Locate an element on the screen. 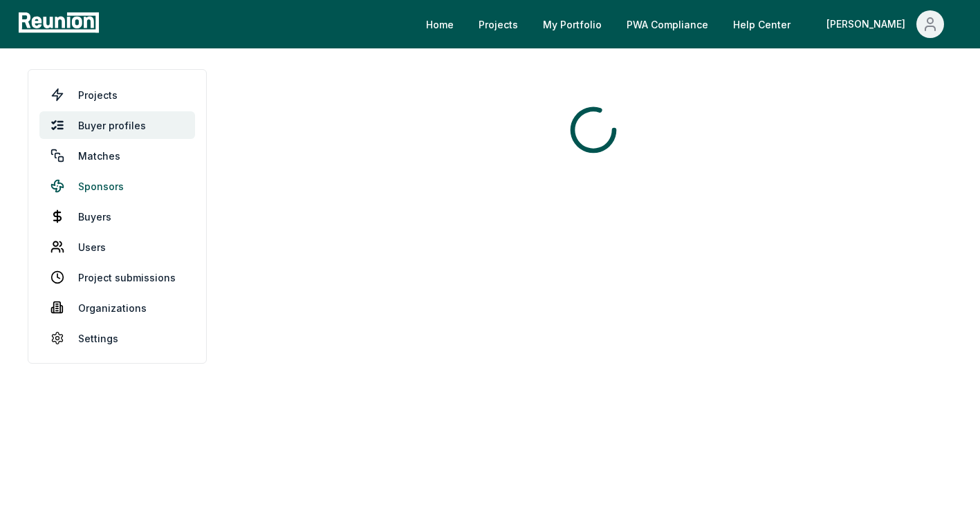 The height and width of the screenshot is (522, 980). a: Help Center is located at coordinates (762, 25).